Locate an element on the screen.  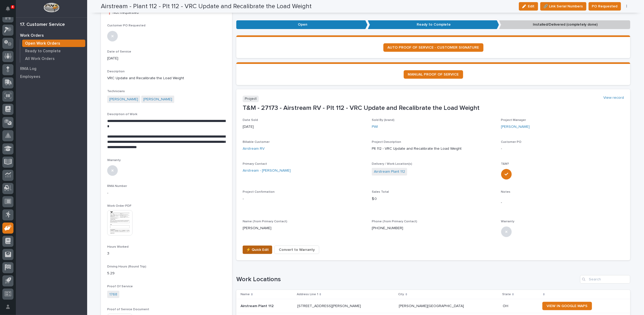
span: PO Requested is located at coordinates (605, 7).